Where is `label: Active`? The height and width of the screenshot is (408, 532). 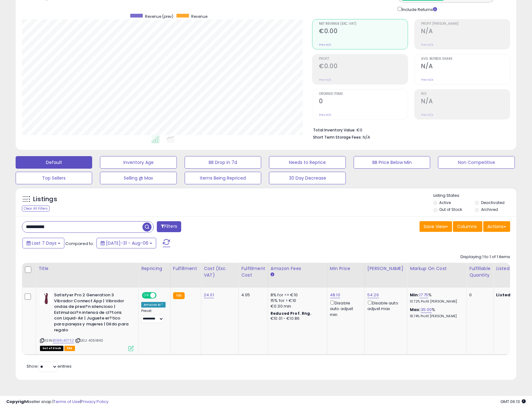
label: Active is located at coordinates (445, 202).